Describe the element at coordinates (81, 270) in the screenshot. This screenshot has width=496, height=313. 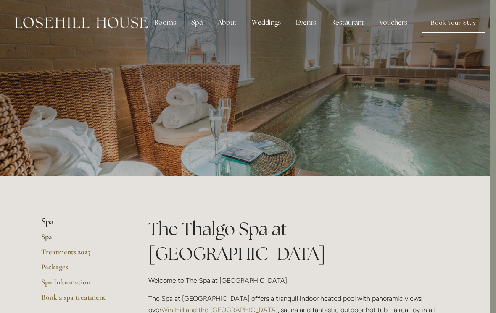
I see `a: Packages` at that location.